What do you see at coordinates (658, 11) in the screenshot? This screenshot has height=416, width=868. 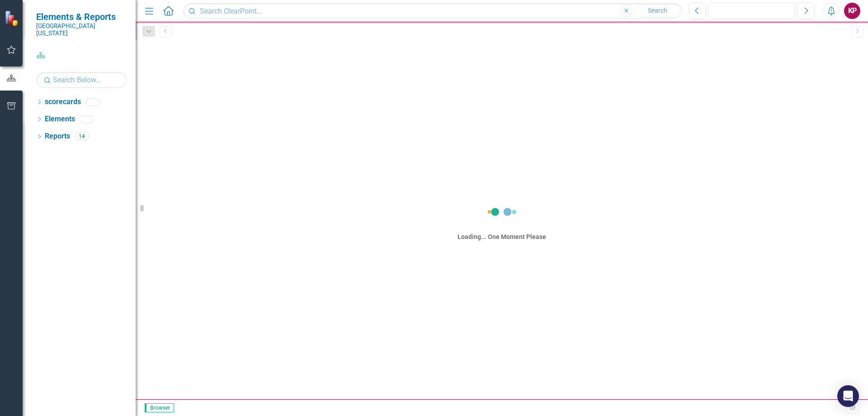 I see `span: Search` at bounding box center [658, 11].